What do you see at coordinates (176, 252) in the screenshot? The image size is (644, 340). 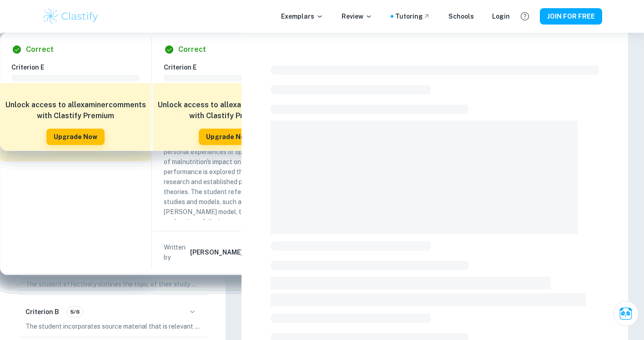 I see `p: Written by` at bounding box center [176, 252].